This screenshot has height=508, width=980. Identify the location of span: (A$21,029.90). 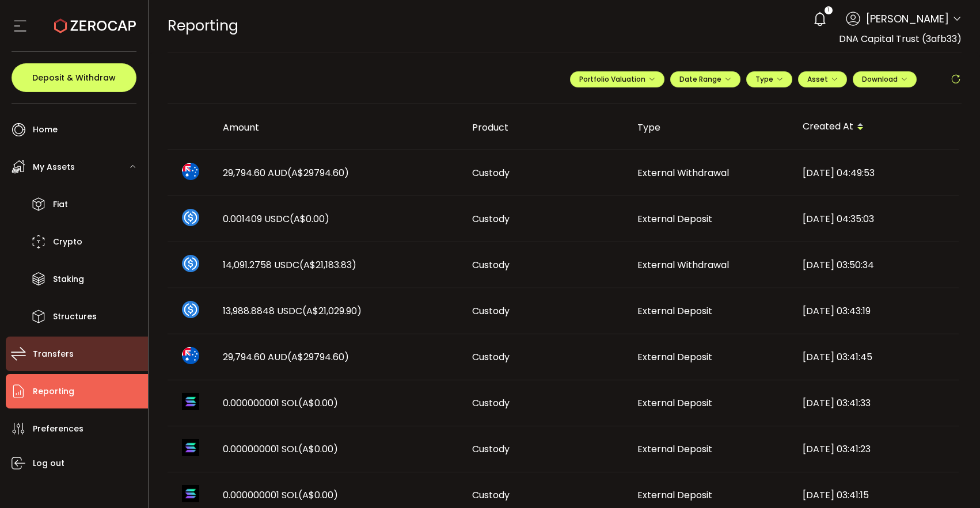
(332, 311).